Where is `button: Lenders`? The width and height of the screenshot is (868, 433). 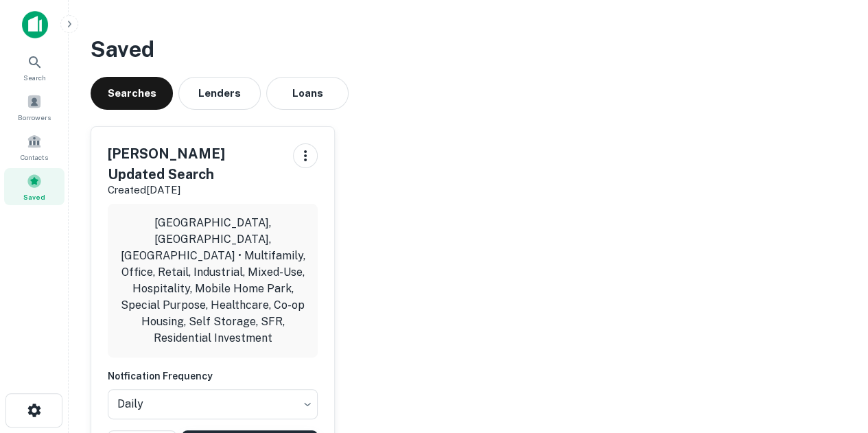 button: Lenders is located at coordinates (220, 93).